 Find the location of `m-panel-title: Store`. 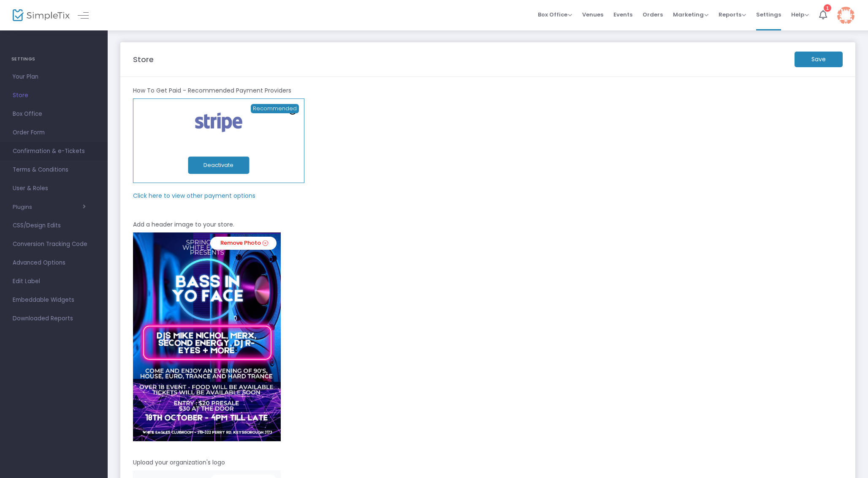

m-panel-title: Store is located at coordinates (143, 59).